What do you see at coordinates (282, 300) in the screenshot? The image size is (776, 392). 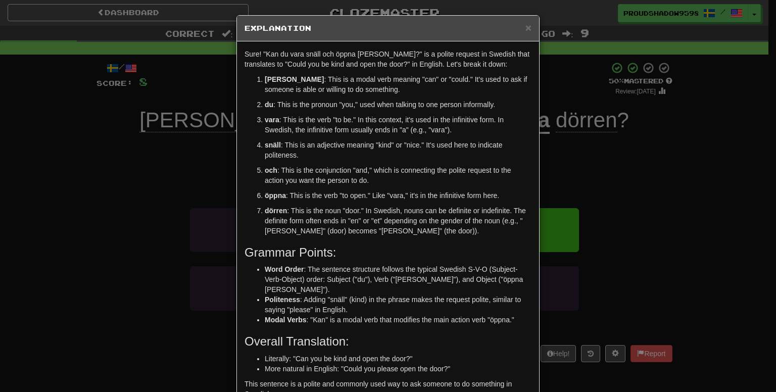 I see `strong: Politeness` at bounding box center [282, 300].